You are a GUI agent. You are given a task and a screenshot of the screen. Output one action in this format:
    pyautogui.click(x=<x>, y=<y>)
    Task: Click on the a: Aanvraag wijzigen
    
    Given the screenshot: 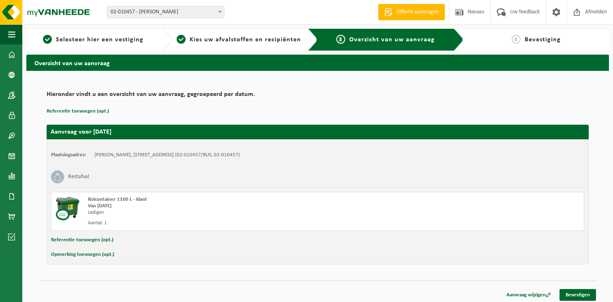 What is the action you would take?
    pyautogui.click(x=529, y=295)
    